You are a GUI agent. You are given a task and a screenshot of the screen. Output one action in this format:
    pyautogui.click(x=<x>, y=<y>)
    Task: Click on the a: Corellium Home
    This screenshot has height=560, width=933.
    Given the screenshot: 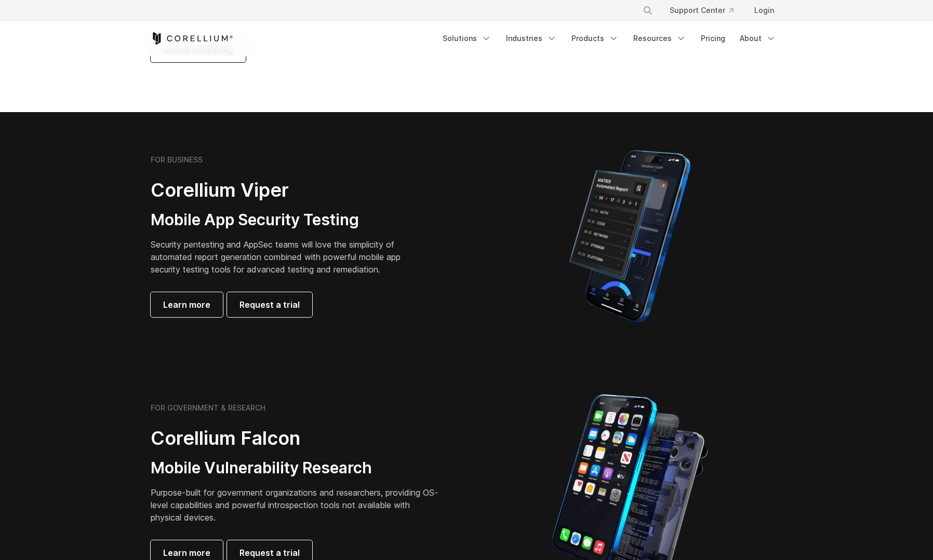 What is the action you would take?
    pyautogui.click(x=192, y=38)
    